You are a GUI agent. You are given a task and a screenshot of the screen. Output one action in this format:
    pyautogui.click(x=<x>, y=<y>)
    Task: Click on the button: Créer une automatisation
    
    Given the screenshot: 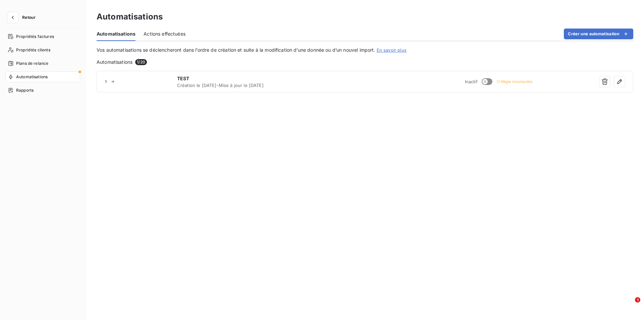 What is the action you would take?
    pyautogui.click(x=598, y=33)
    